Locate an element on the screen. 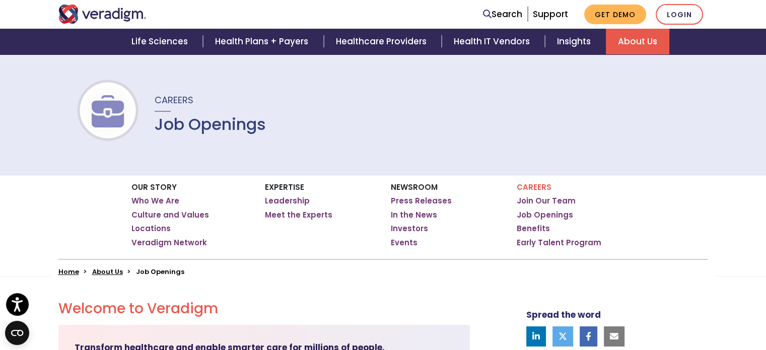  a: Health Plans + Payers is located at coordinates (263, 41).